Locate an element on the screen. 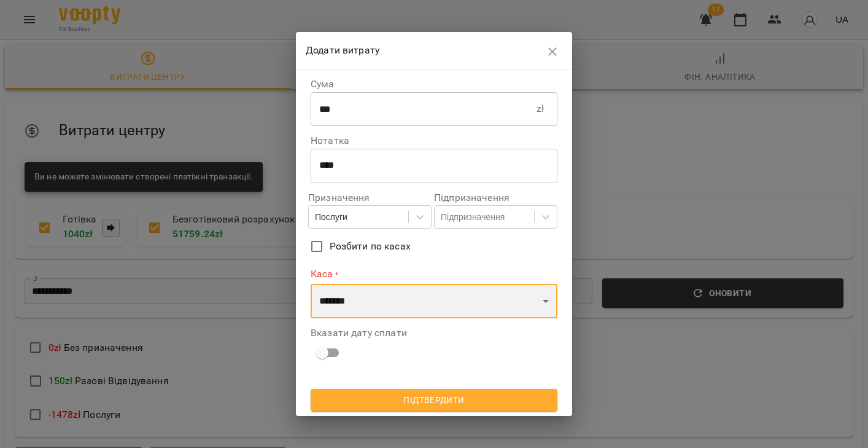  p: zł is located at coordinates (540, 109).